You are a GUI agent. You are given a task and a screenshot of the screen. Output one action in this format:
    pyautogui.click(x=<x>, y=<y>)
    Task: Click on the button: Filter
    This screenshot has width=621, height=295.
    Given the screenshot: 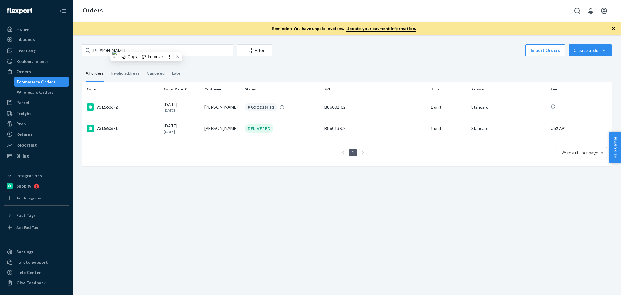 What is the action you would take?
    pyautogui.click(x=255, y=50)
    